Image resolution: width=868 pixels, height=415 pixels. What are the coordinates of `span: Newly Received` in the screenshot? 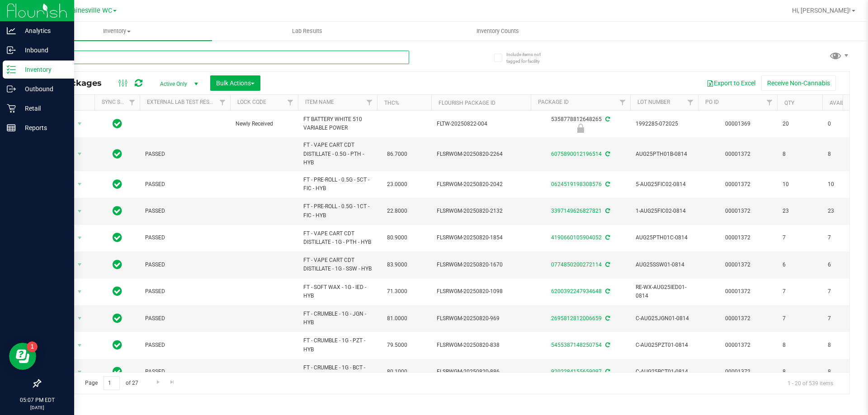 It's located at (264, 124).